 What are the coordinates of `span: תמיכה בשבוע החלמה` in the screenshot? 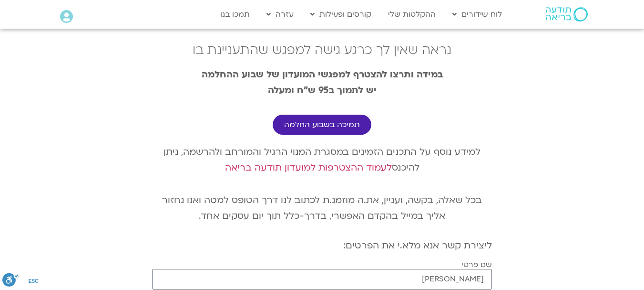 It's located at (322, 124).